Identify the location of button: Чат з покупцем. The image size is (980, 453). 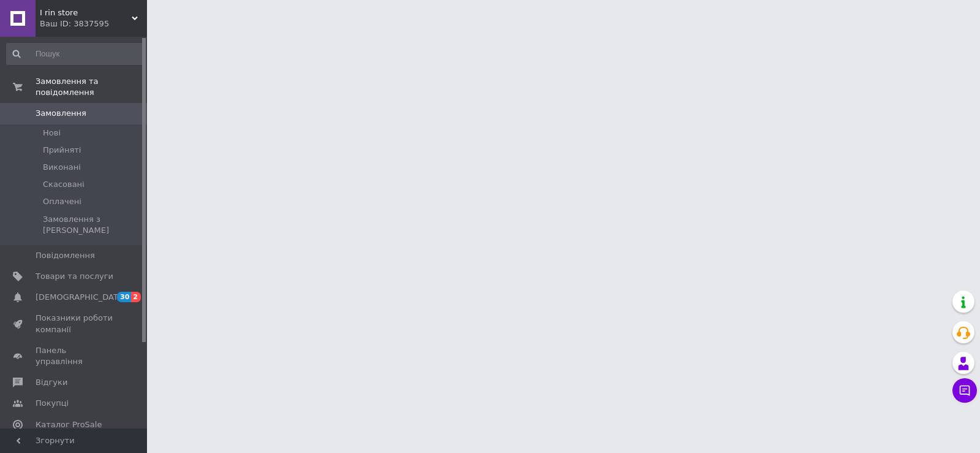
(965, 391).